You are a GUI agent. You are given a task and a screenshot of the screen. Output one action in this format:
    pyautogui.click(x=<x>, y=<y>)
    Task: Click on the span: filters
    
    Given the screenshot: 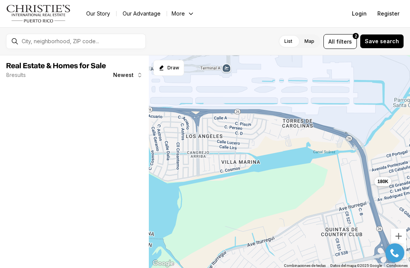 What is the action you would take?
    pyautogui.click(x=344, y=41)
    